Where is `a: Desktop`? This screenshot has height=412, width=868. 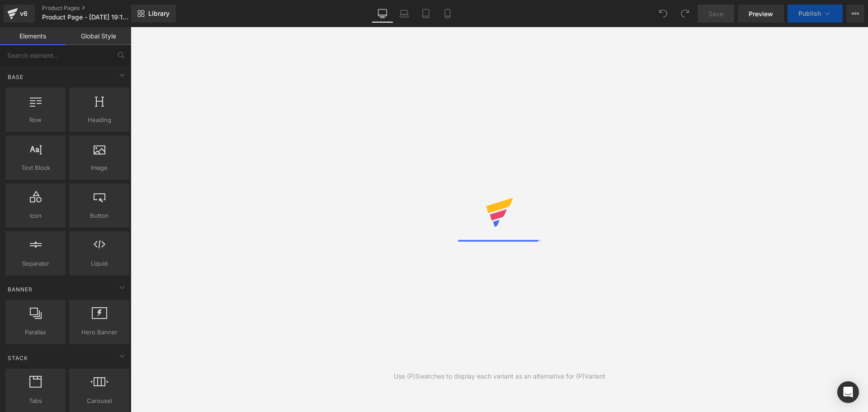
a: Desktop is located at coordinates (383, 13).